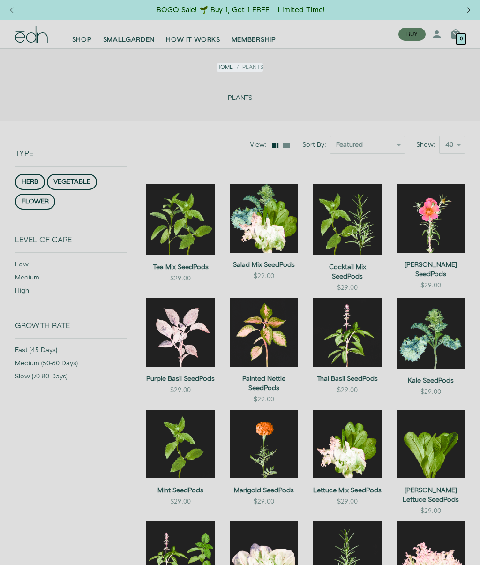  I want to click on a: Home, so click(225, 67).